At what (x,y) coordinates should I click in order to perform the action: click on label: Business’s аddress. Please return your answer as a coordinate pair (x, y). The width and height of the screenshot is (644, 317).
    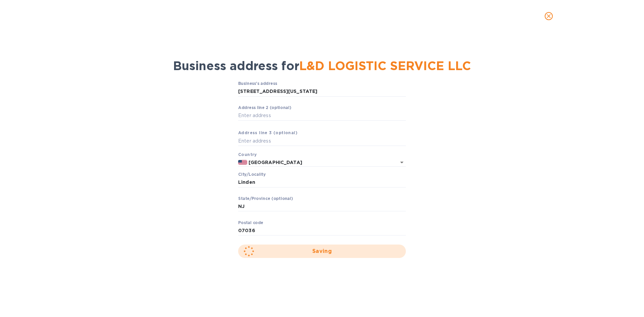
    Looking at the image, I should click on (257, 84).